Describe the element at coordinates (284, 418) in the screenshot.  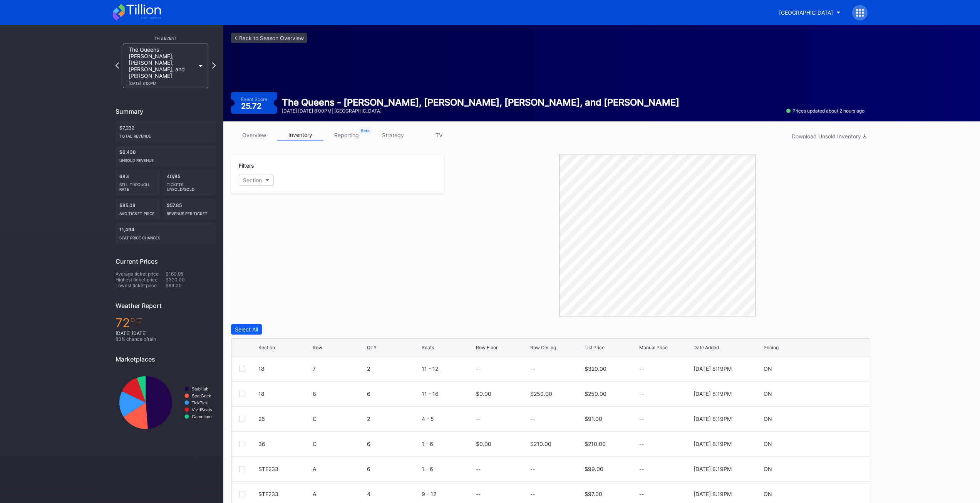
I see `div: 26` at that location.